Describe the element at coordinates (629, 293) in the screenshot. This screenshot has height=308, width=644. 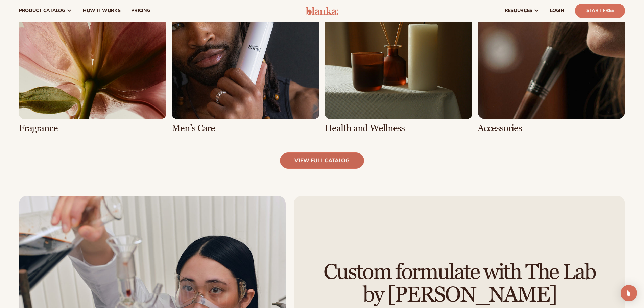
I see `div: Open Intercom Messenger` at that location.